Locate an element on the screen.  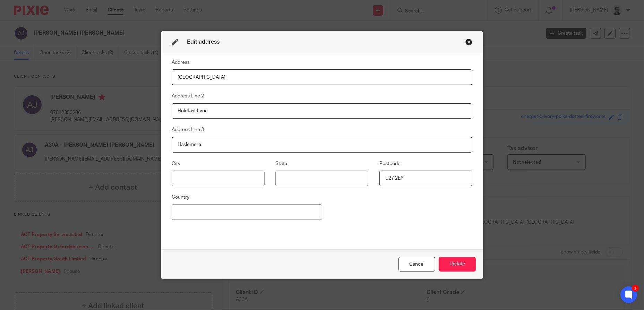
button: Update is located at coordinates (457, 264).